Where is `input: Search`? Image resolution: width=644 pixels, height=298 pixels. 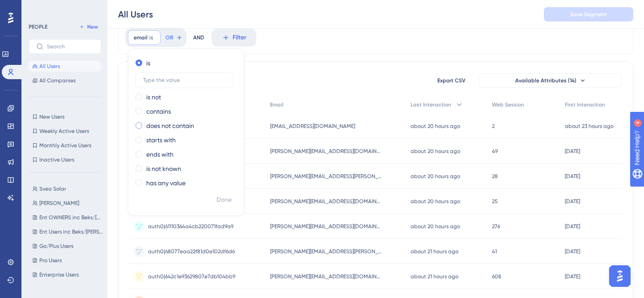 input: Search is located at coordinates (70, 47).